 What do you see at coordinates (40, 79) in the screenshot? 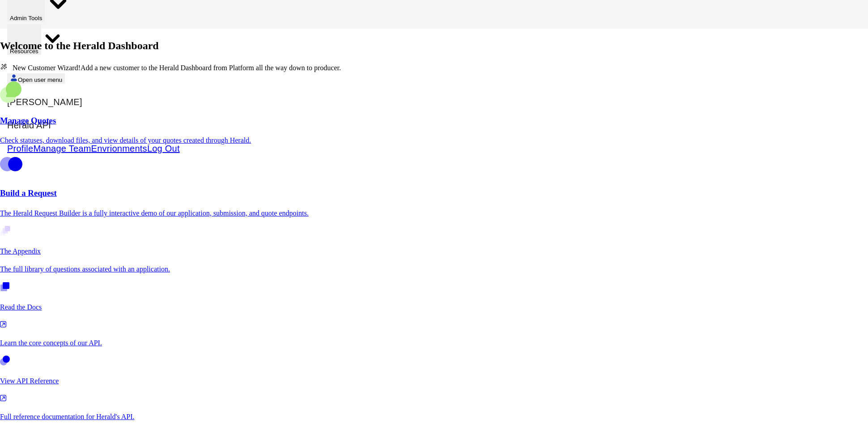
I see `span: Open user menu` at bounding box center [40, 79].